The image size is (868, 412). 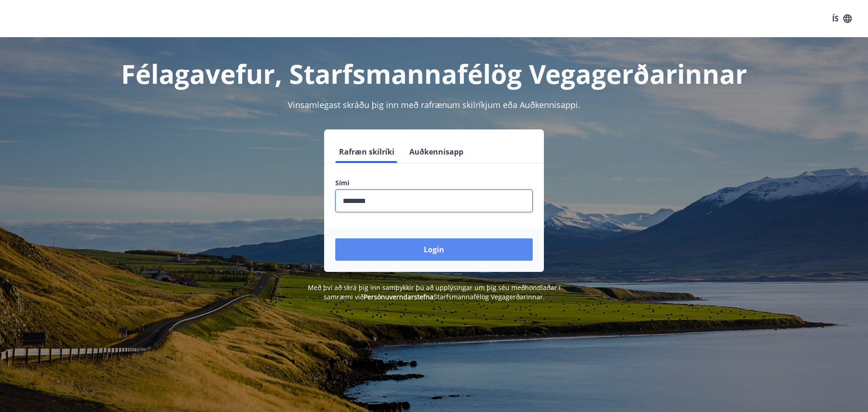 What do you see at coordinates (434, 292) in the screenshot?
I see `span: Með því að skrá þig inn samþykkir þú að upplýsingar um þig séu meðhöndlaðar í samræmi við Starfsm...` at bounding box center [434, 292].